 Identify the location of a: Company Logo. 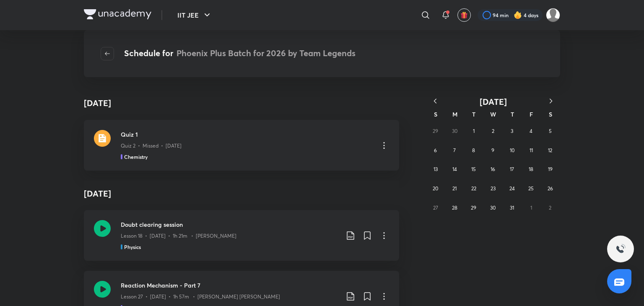
(117, 15).